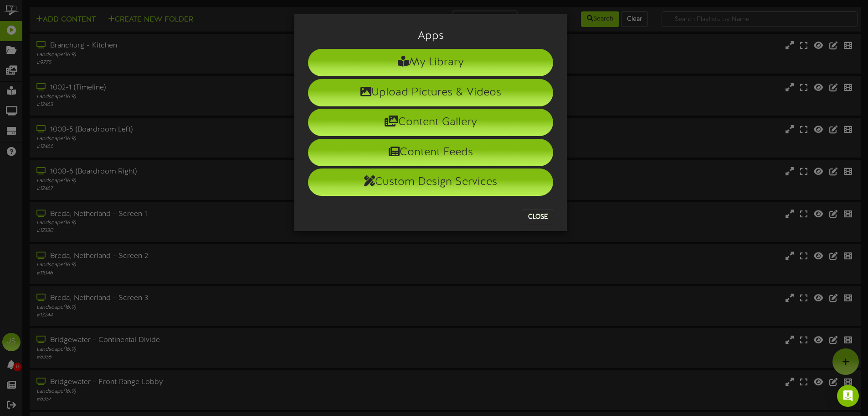 Image resolution: width=868 pixels, height=416 pixels. What do you see at coordinates (430, 36) in the screenshot?
I see `h3: Apps` at bounding box center [430, 36].